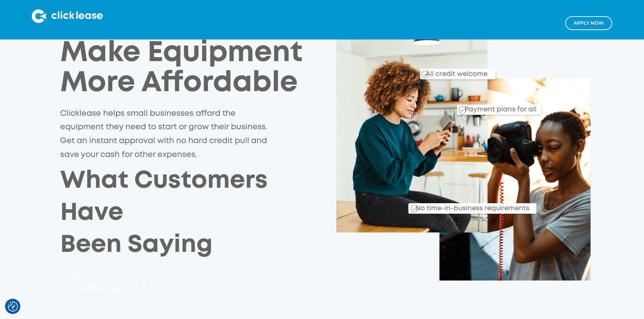 Image resolution: width=644 pixels, height=319 pixels. What do you see at coordinates (589, 23) in the screenshot?
I see `a: Apply NOw` at bounding box center [589, 23].